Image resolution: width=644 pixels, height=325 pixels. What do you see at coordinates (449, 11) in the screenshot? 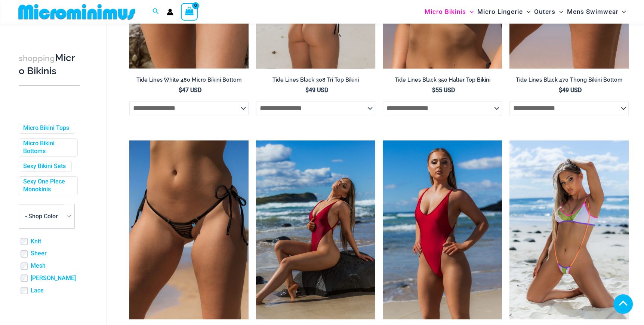
I see `a: Micro BikinisMenu ToggleMenu Toggle` at bounding box center [449, 11].